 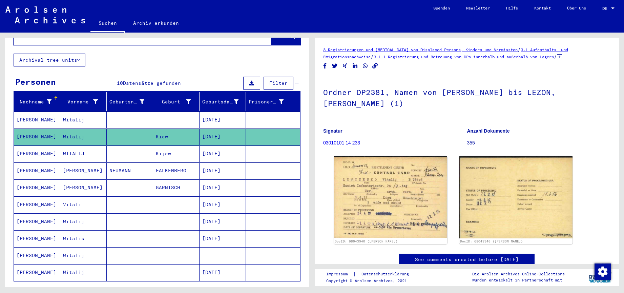 What do you see at coordinates (83, 153) in the screenshot?
I see `mat-cell: WITALIJ` at bounding box center [83, 153].